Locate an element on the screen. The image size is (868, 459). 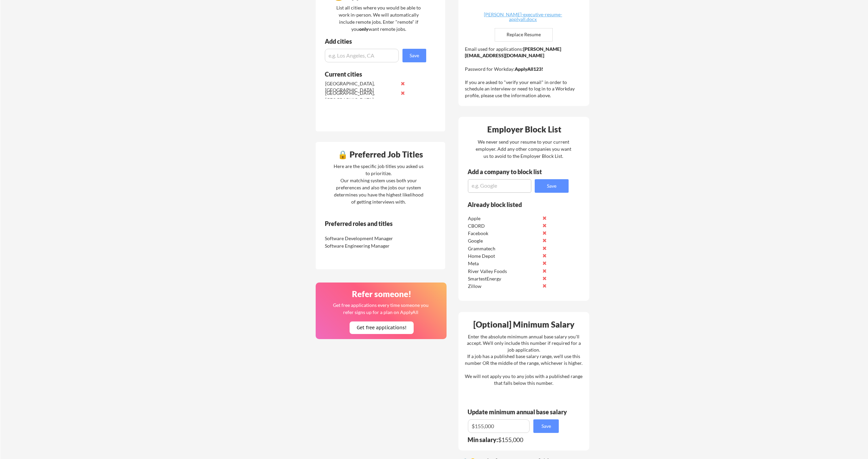
div: Enter the absolute minimum annual base salary you'll accept. We'll only include this number if re... is located at coordinates (524, 360).